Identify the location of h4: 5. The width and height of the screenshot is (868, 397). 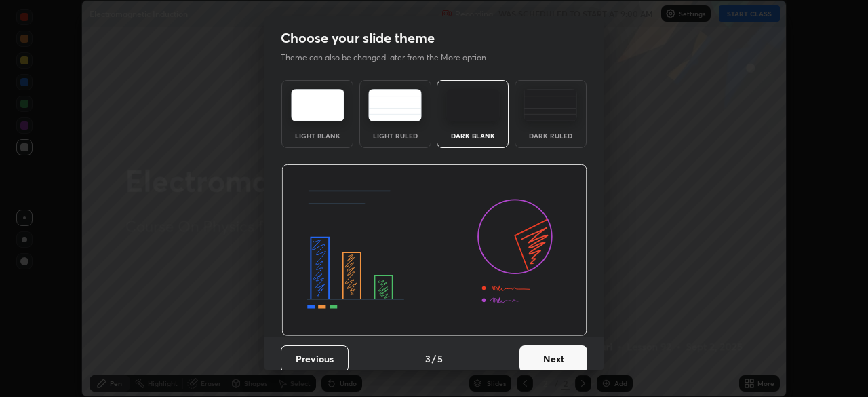
(440, 359).